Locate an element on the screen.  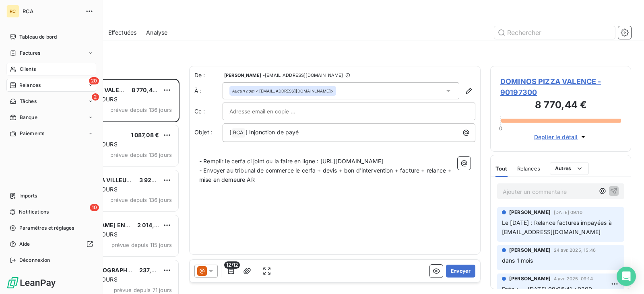
span: Notifications is located at coordinates (34, 212).